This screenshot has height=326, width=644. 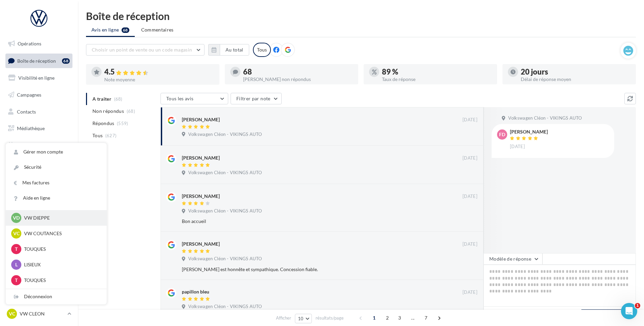 I want to click on span: Campagnes, so click(x=29, y=95).